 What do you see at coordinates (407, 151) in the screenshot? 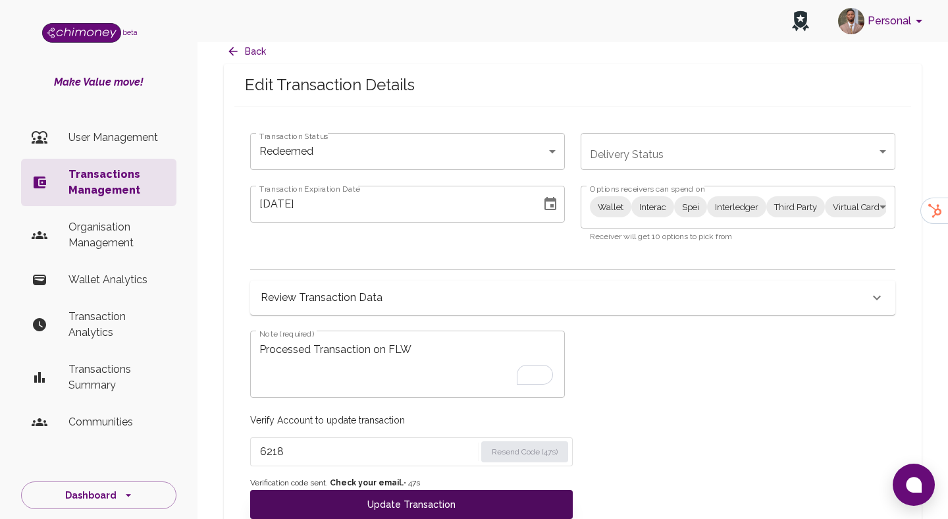
I see `div: Redeemed` at bounding box center [407, 151].